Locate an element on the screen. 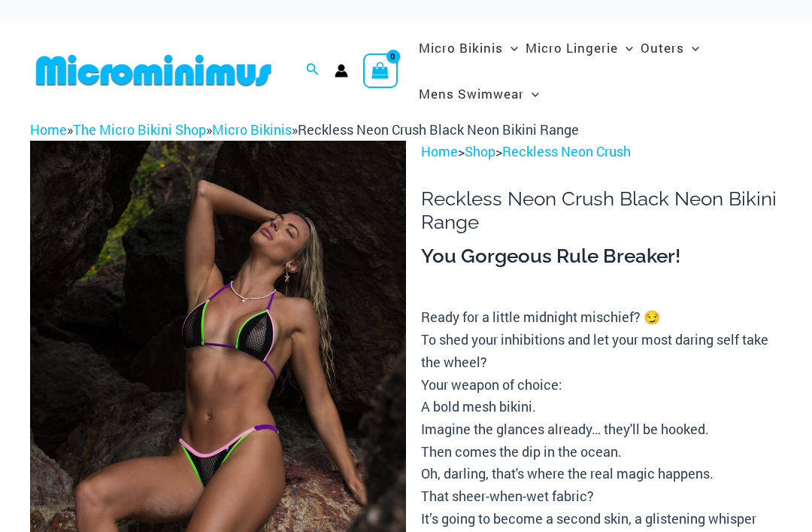 The width and height of the screenshot is (812, 532). a: OutersMenu ToggleMenu Toggle is located at coordinates (670, 48).